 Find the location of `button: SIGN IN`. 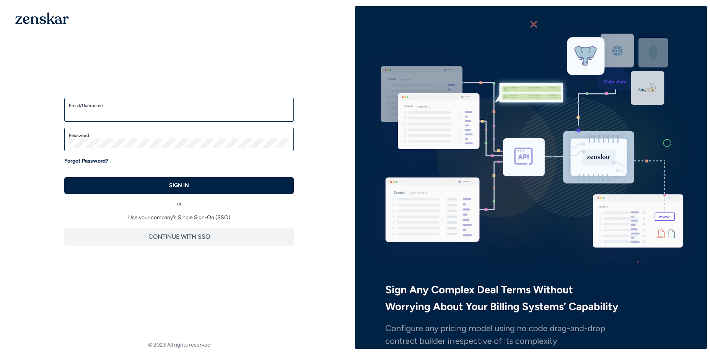

button: SIGN IN is located at coordinates (179, 186).